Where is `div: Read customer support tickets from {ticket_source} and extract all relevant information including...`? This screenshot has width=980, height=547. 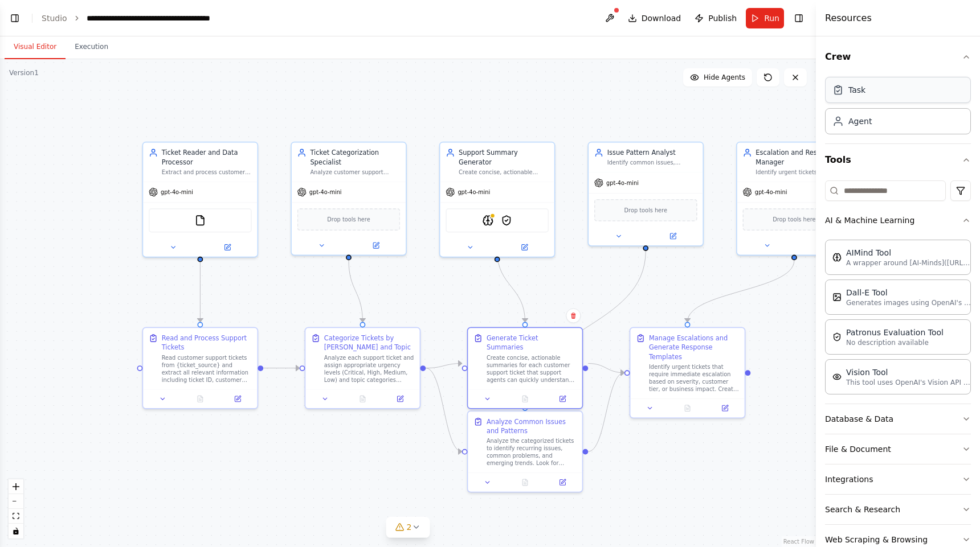
div: Read customer support tickets from {ticket_source} and extract all relevant information including... is located at coordinates (207, 369).